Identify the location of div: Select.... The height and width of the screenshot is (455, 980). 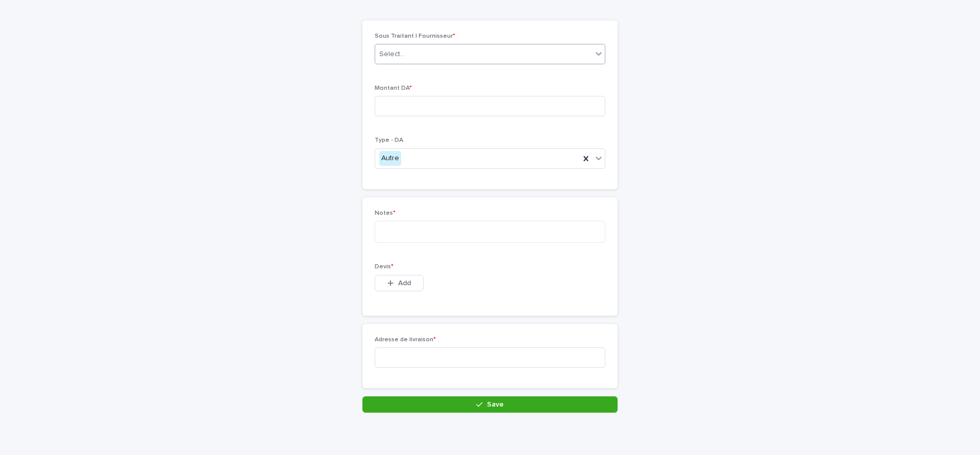
(392, 54).